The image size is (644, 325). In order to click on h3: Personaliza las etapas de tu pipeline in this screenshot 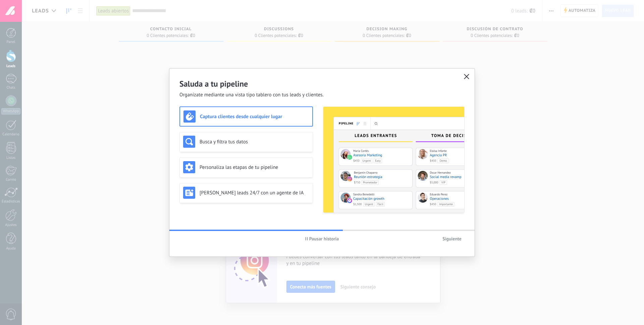, I will do `click(254, 167)`.